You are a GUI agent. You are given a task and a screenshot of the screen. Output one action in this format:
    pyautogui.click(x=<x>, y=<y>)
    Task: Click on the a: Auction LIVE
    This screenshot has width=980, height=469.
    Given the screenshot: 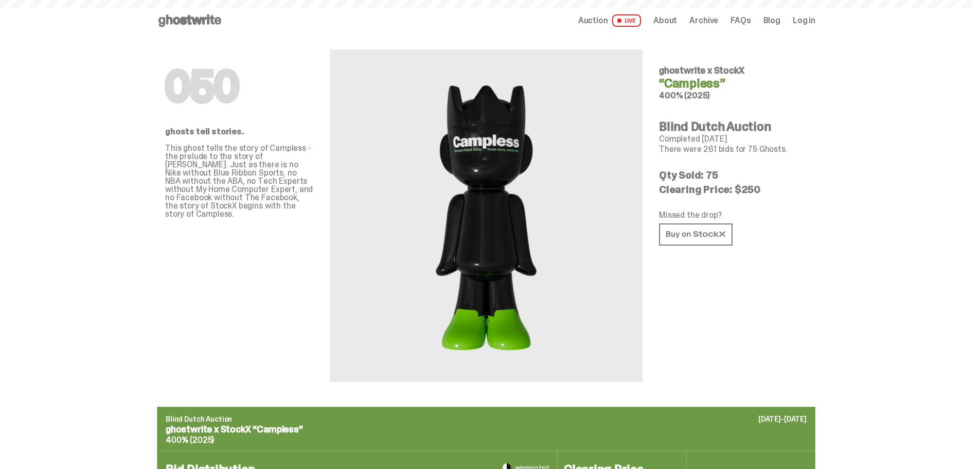 What is the action you would take?
    pyautogui.click(x=610, y=21)
    